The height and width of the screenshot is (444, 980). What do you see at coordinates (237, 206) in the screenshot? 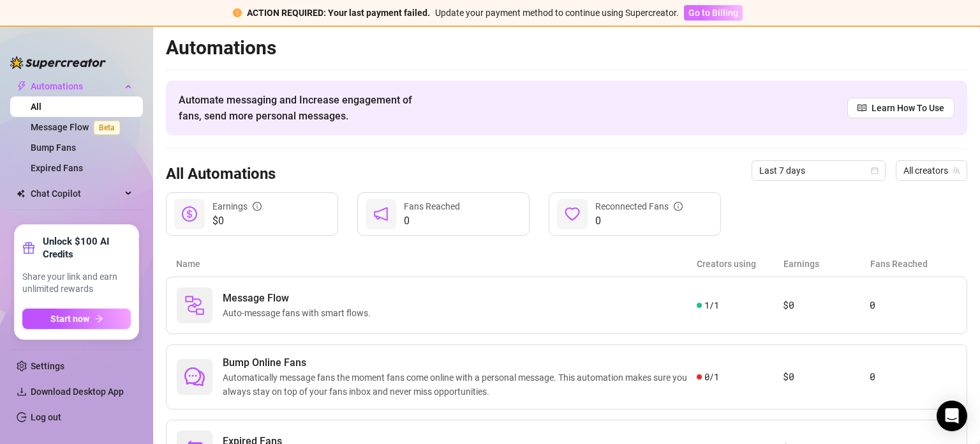
I see `div: Earnings` at bounding box center [237, 206].